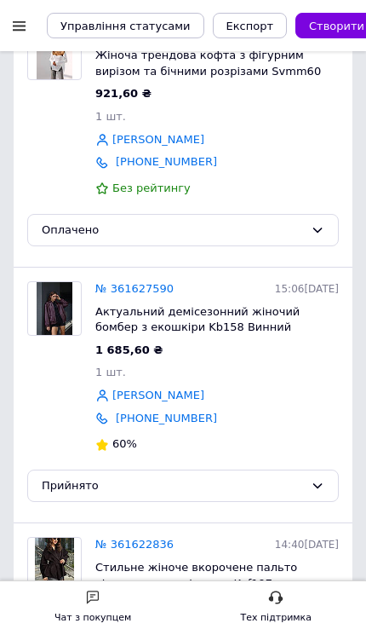 Image resolution: width=366 pixels, height=635 pixels. I want to click on span: Експорт, so click(250, 26).